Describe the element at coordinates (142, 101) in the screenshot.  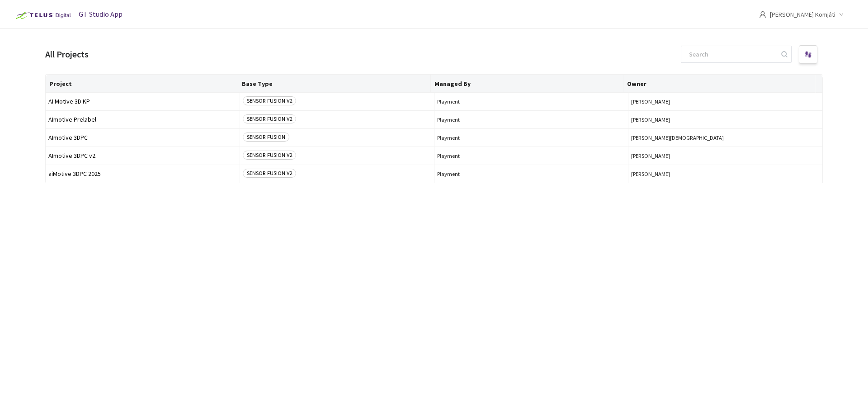
I see `span: AI Motive 3D KP` at that location.